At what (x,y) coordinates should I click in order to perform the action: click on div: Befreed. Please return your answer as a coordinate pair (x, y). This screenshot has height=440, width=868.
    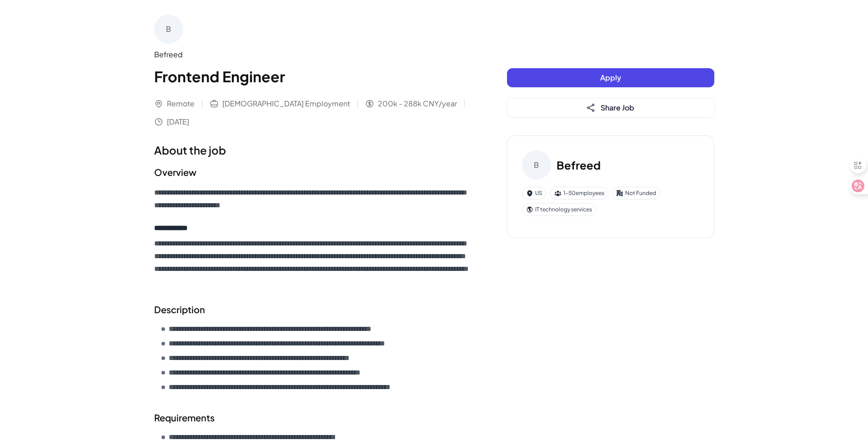
    Looking at the image, I should click on (312, 54).